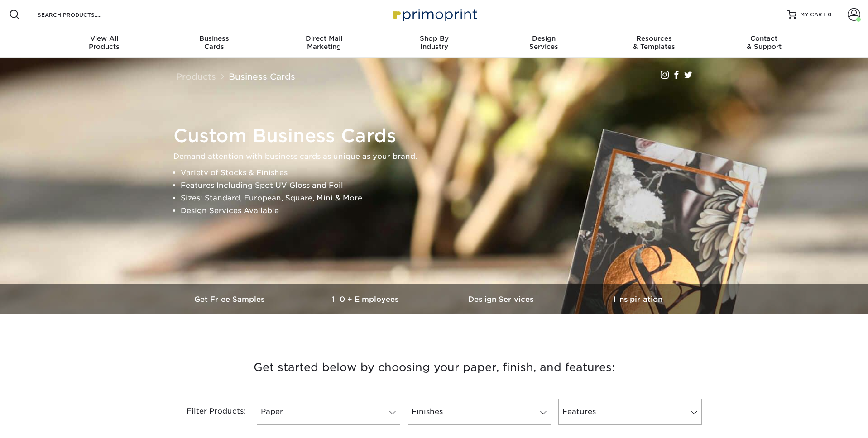  What do you see at coordinates (438, 136) in the screenshot?
I see `h1: Custom Business Cards` at bounding box center [438, 136].